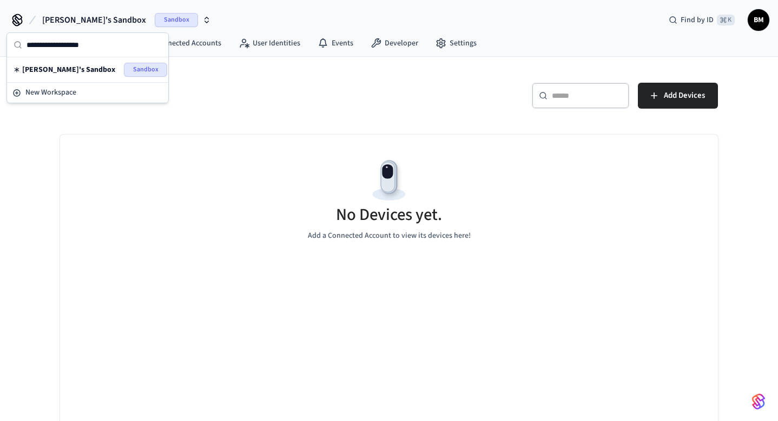  I want to click on span: New Workspace, so click(51, 93).